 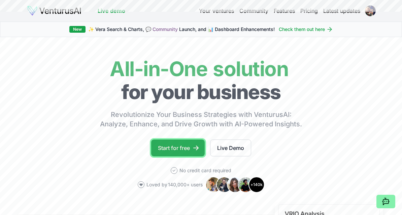 What do you see at coordinates (182, 29) in the screenshot?
I see `span: ✨ Vera Search & Charts, 💬 Launch, and 📊 Dashboard Enhancements!` at bounding box center [182, 29].